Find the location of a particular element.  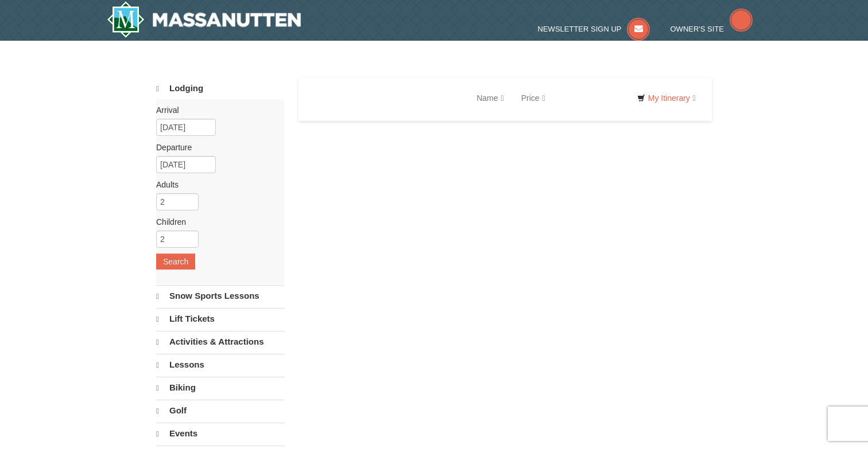

a: Lessons is located at coordinates (220, 365).